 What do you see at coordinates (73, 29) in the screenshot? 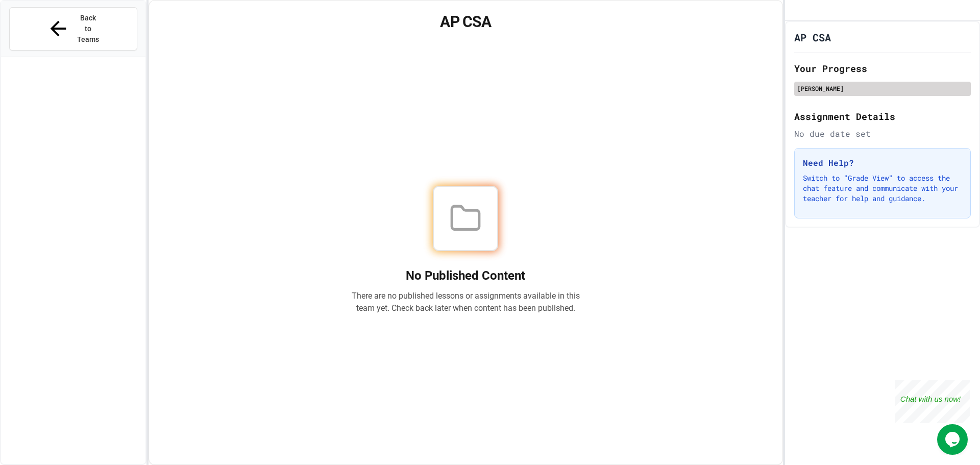
I see `button: Back to Teams` at bounding box center [73, 29].